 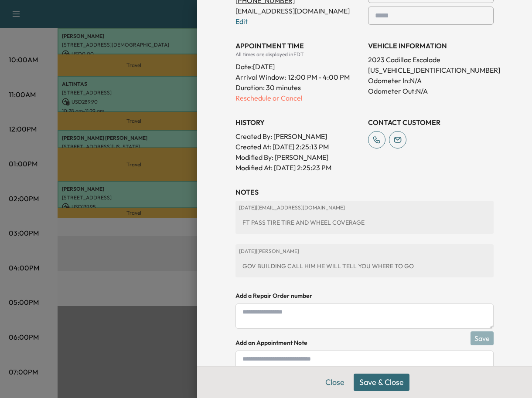 What do you see at coordinates (431, 91) in the screenshot?
I see `p: Odometer Out: N/A` at bounding box center [431, 91].